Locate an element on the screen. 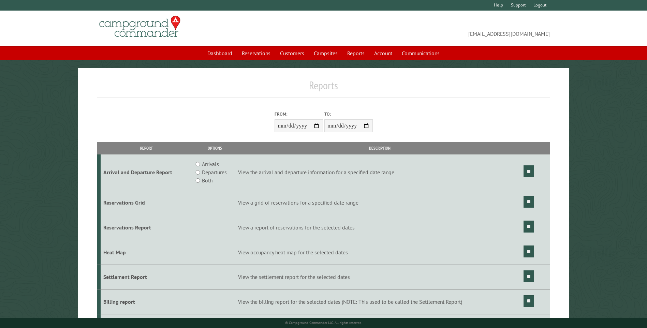  th: Options is located at coordinates (214, 148).